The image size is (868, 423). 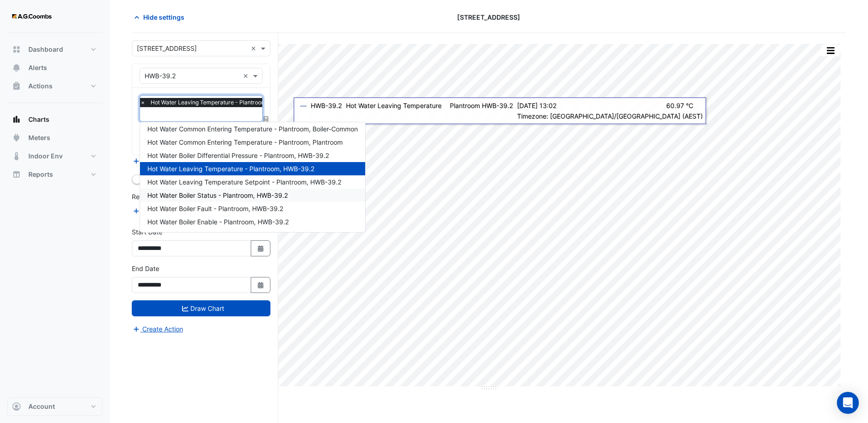 I want to click on button: Hide settings, so click(x=161, y=17).